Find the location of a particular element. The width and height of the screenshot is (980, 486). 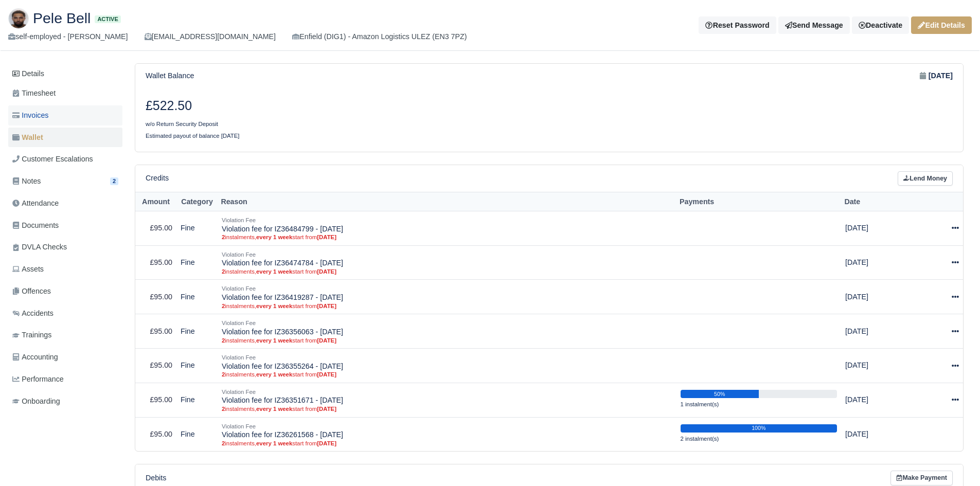

span: Notes is located at coordinates (26, 181).